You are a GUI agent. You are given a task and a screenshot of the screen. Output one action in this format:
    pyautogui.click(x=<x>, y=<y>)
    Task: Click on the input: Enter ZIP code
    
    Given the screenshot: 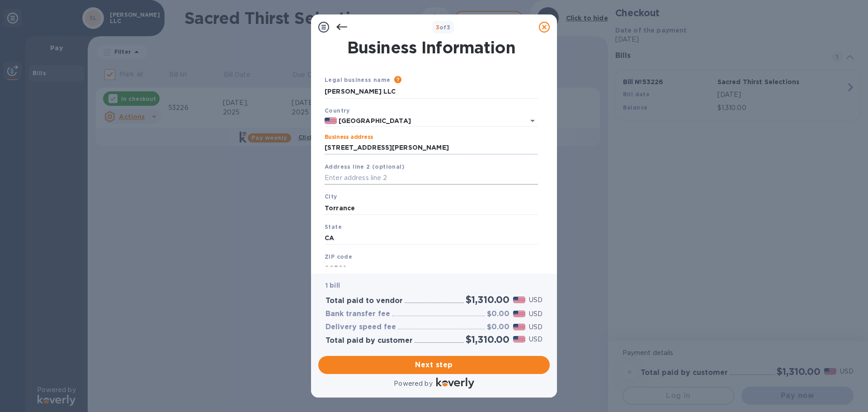 What is the action you would take?
    pyautogui.click(x=432, y=268)
    